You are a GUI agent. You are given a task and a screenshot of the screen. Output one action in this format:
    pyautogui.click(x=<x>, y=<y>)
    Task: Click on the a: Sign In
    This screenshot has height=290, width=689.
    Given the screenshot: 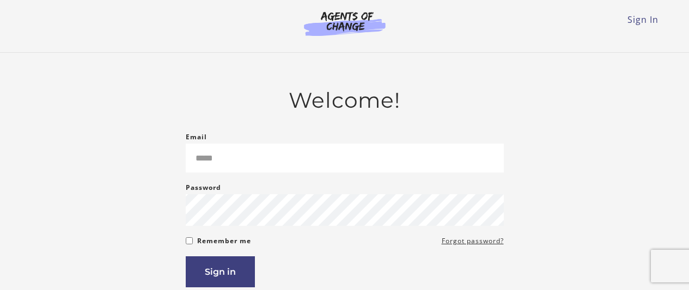 What is the action you would take?
    pyautogui.click(x=643, y=20)
    